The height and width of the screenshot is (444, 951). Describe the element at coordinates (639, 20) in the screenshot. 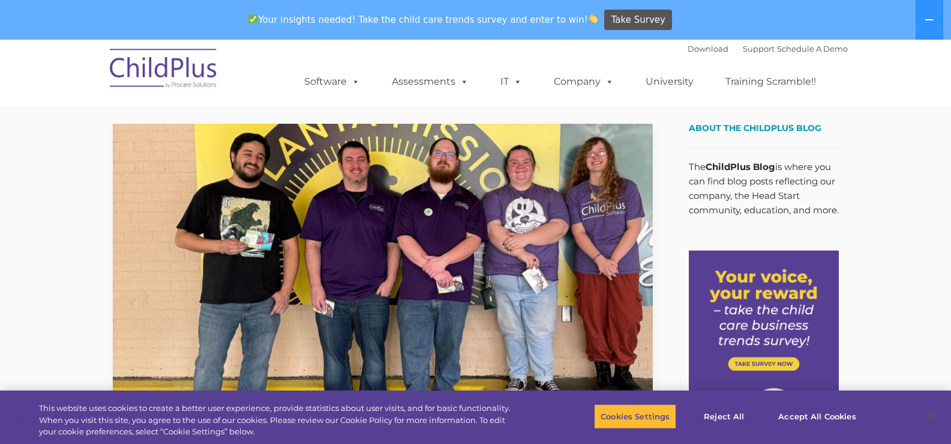

I see `span: Take Survey` at that location.